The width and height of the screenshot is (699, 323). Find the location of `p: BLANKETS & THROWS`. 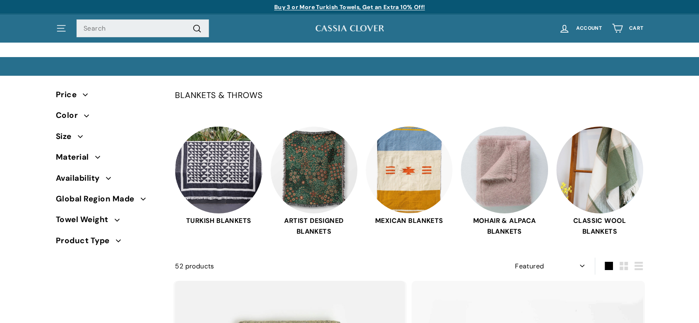

p: BLANKETS & THROWS is located at coordinates (409, 95).